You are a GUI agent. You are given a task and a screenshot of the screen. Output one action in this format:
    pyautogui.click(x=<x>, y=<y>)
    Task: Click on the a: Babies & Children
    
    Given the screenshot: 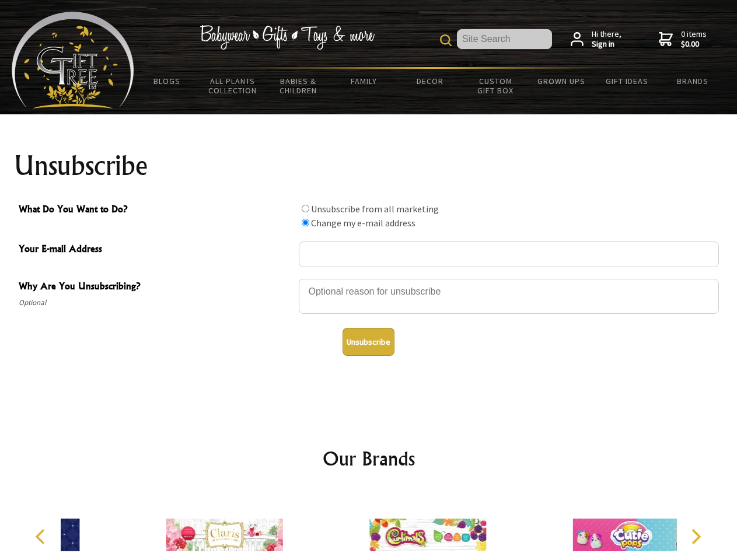 What is the action you would take?
    pyautogui.click(x=298, y=86)
    